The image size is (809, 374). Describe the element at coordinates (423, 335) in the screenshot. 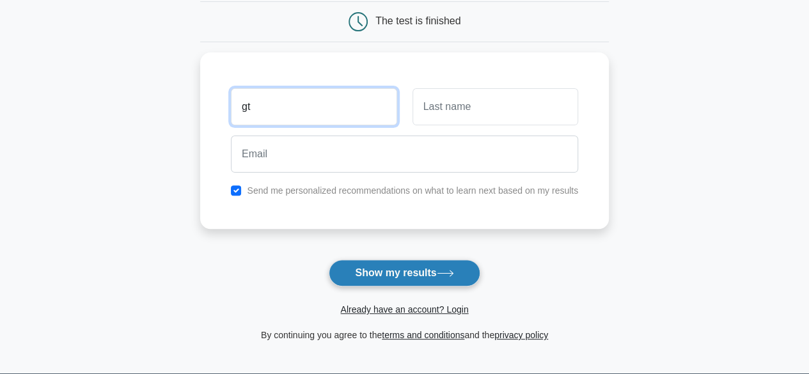

I see `a: terms and conditions` at that location.